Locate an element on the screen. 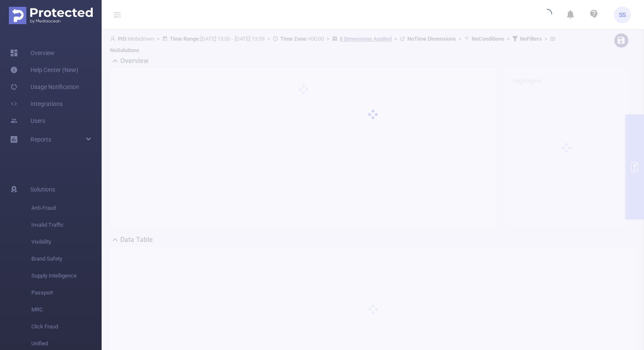  a: Overview is located at coordinates (32, 53).